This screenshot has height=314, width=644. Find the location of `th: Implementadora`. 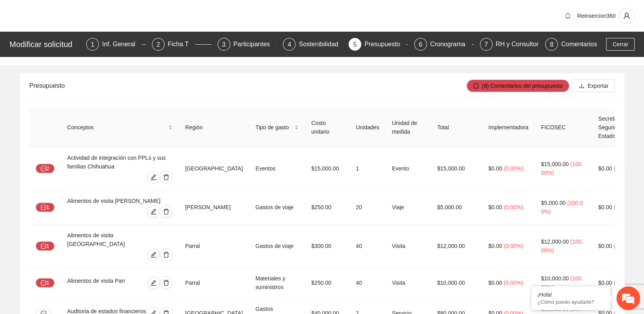

th: Implementadora is located at coordinates (508, 128).